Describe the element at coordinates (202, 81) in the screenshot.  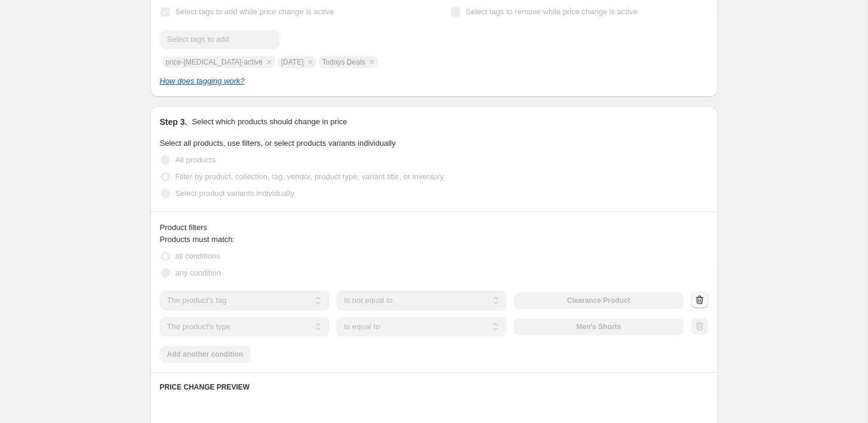
I see `a: How does tagging work?` at that location.